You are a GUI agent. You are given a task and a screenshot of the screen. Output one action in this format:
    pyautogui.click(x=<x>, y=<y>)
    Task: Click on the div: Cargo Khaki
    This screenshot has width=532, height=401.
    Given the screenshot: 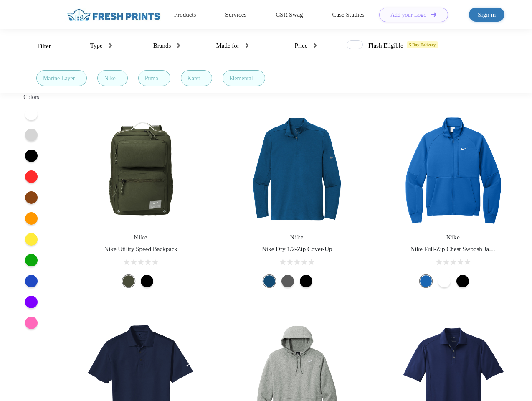 What is the action you would take?
    pyautogui.click(x=129, y=281)
    